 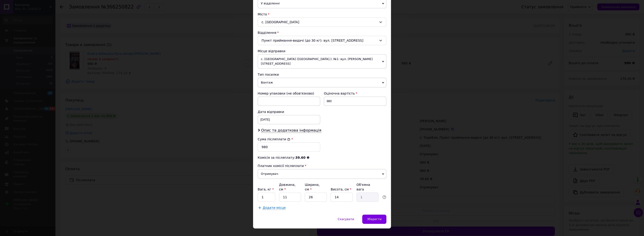 What do you see at coordinates (368, 187) in the screenshot?
I see `div: Об'ємна вага` at bounding box center [368, 187].